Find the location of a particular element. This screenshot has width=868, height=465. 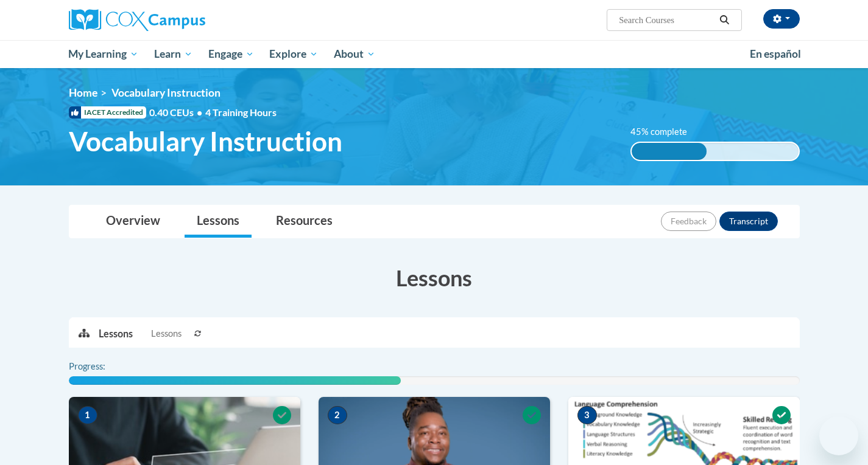

button: Account Settings is located at coordinates (781, 19).